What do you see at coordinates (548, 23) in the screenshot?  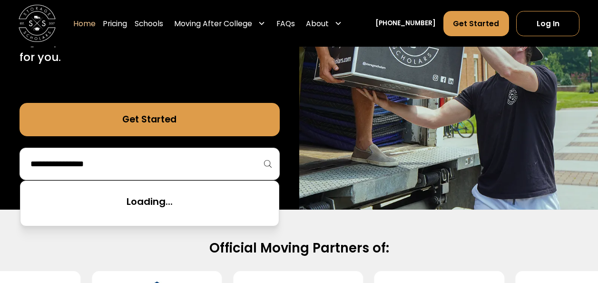 I see `a: Log In` at bounding box center [548, 23].